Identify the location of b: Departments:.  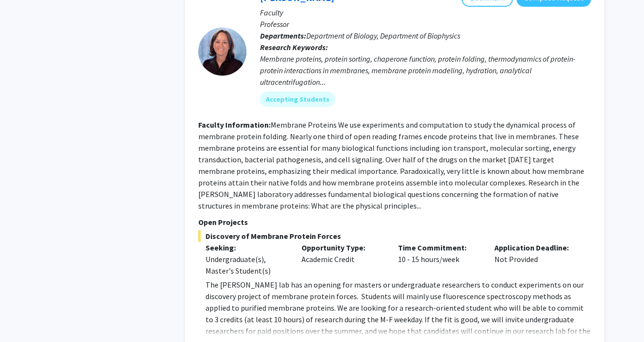
(283, 36).